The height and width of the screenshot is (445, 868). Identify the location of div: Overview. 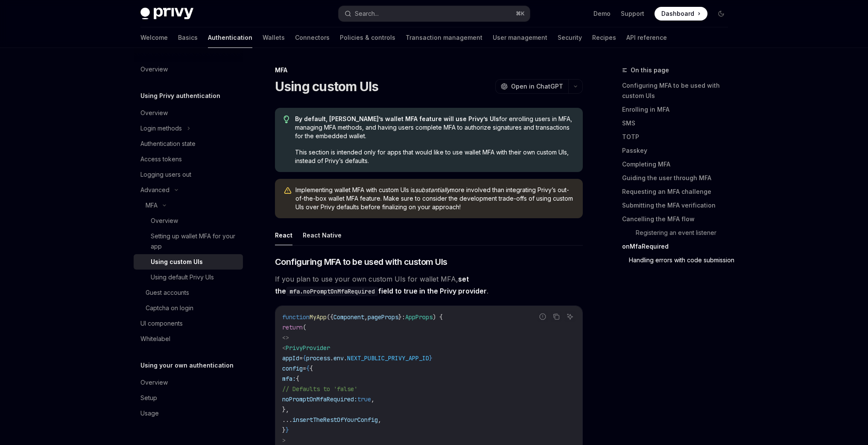
(154, 69).